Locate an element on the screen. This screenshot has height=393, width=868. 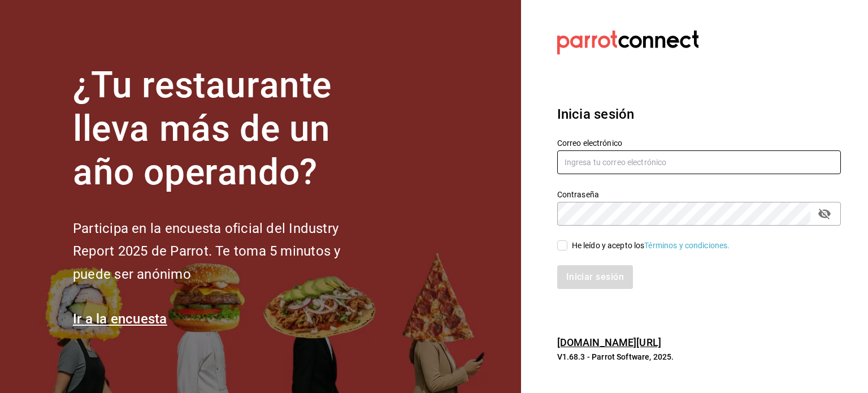
div: He leído y acepto los is located at coordinates (650, 245).